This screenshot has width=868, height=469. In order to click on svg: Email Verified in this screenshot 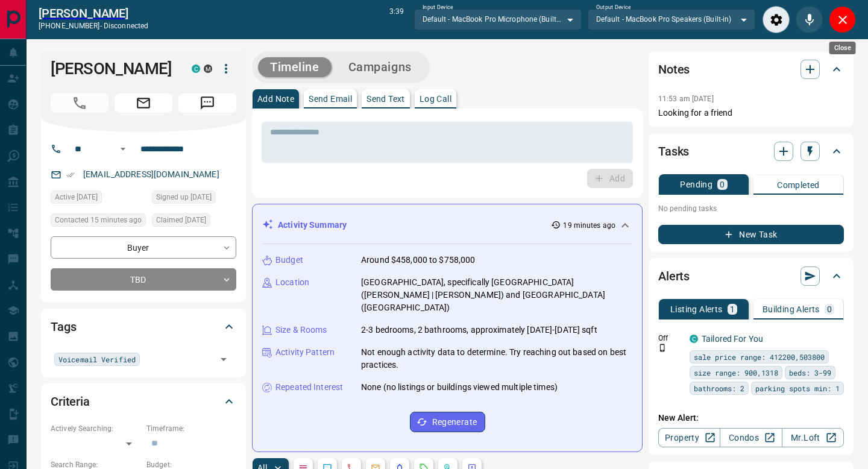, I will do `click(70, 175)`.